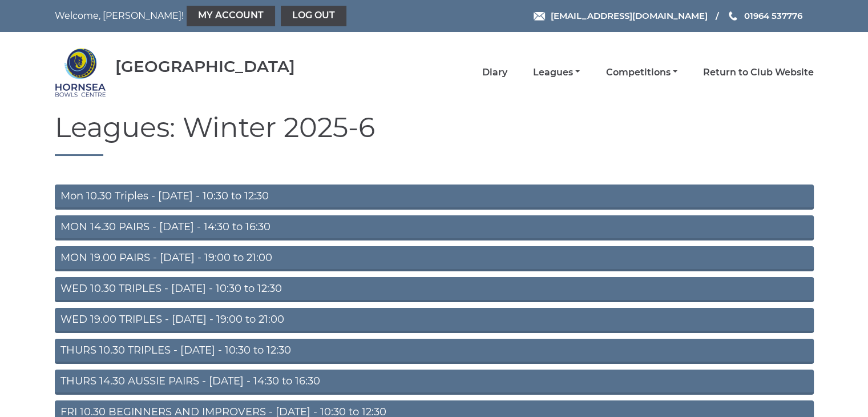 Image resolution: width=868 pixels, height=417 pixels. What do you see at coordinates (539, 16) in the screenshot?
I see `img: Email` at bounding box center [539, 16].